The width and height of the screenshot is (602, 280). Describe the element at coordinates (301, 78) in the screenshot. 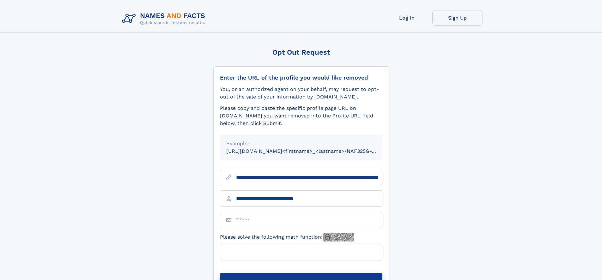

I see `div: Enter the URL of the profile you would like removed` at that location.